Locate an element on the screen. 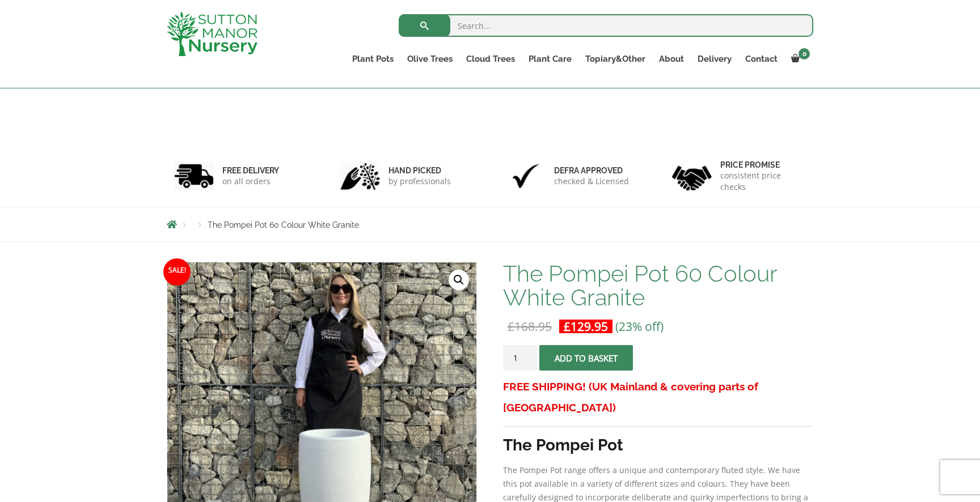  p: checked & Licensed is located at coordinates (591, 181).